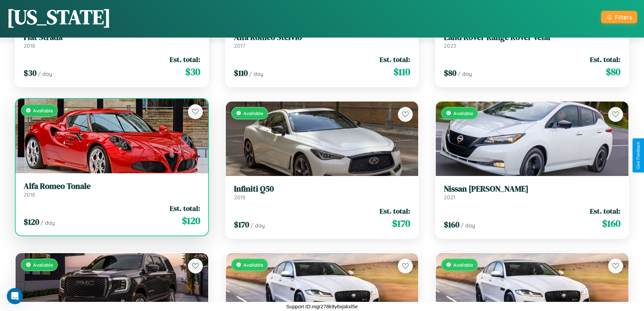 The height and width of the screenshot is (311, 644). I want to click on h3: Infiniti Q50, so click(322, 189).